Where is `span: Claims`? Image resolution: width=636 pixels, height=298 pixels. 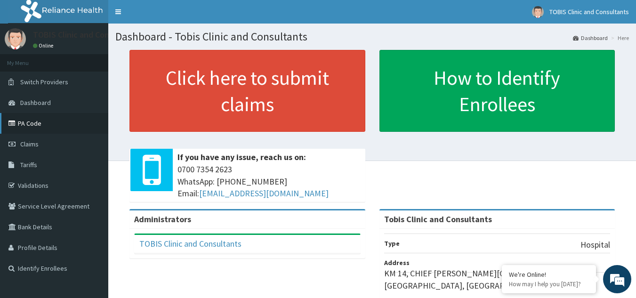 span: Claims is located at coordinates (29, 144).